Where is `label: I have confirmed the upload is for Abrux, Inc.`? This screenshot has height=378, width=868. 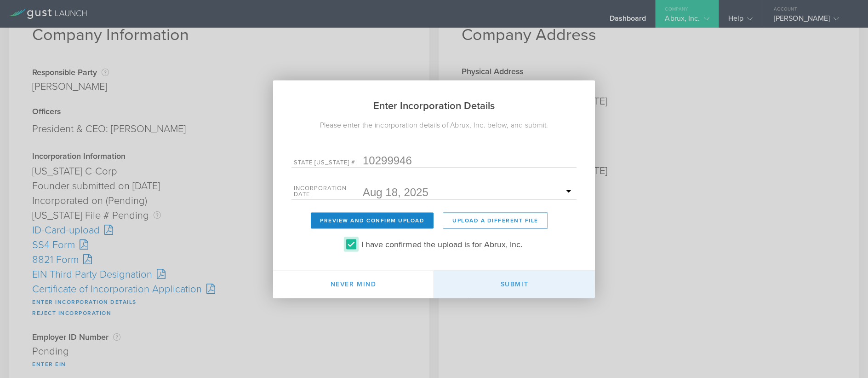 label: I have confirmed the upload is for Abrux, Inc. is located at coordinates (442, 243).